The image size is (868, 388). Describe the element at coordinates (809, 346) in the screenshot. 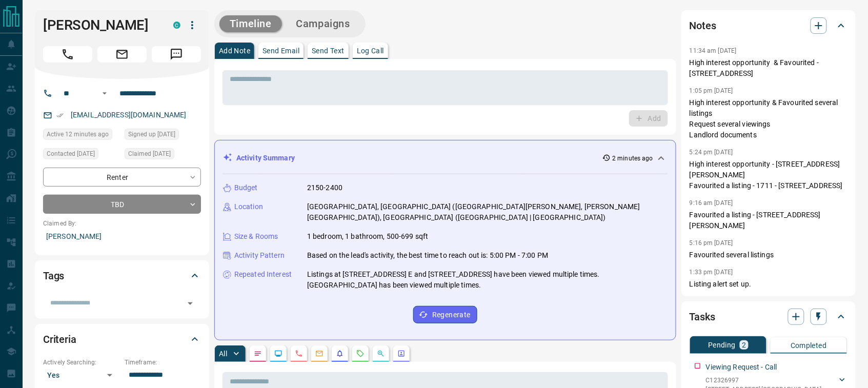

I see `p: Completed` at that location.